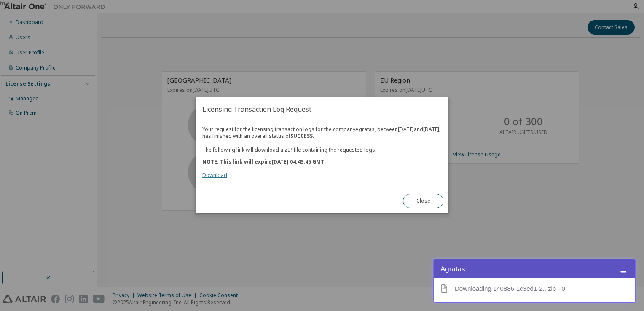  What do you see at coordinates (322, 109) in the screenshot?
I see `h2: Licensing Transaction Log Request` at bounding box center [322, 109].